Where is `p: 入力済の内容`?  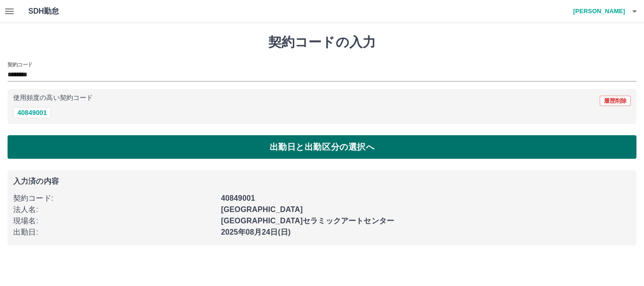
p: 入力済の内容 is located at coordinates (322, 182).